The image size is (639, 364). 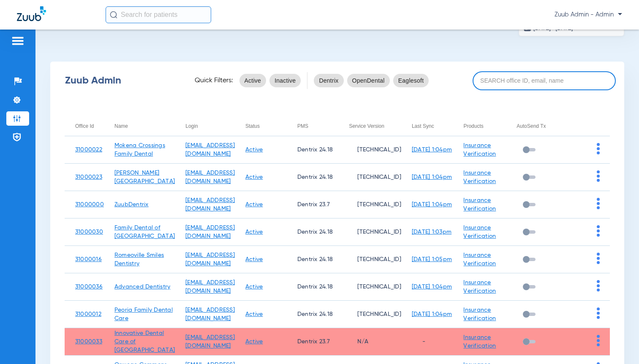 What do you see at coordinates (89, 287) in the screenshot?
I see `a: 31000036` at bounding box center [89, 287].